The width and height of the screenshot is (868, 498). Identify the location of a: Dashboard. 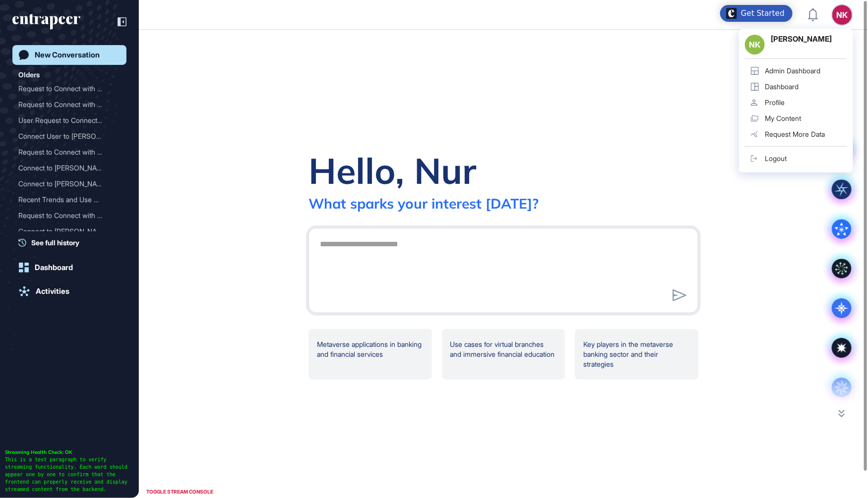
(69, 267).